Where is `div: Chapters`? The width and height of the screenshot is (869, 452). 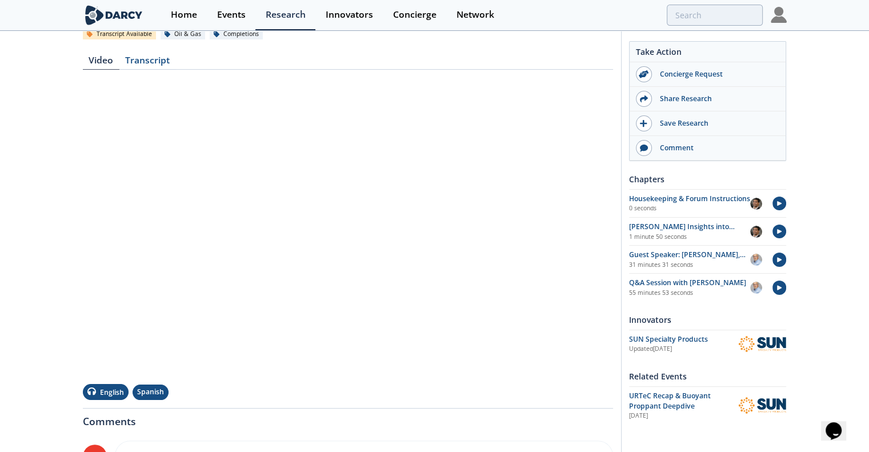
div: Chapters is located at coordinates (707, 179).